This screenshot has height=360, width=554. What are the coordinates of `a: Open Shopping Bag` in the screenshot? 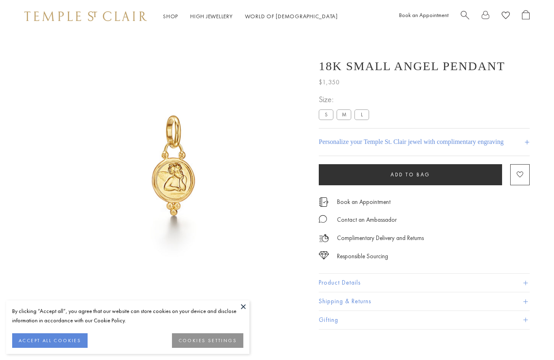 It's located at (526, 16).